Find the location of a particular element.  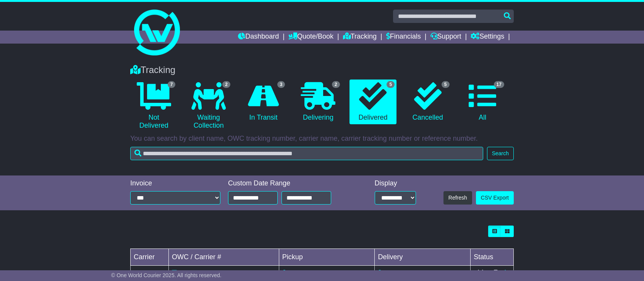

div: Custom Date Range is located at coordinates (289, 183).